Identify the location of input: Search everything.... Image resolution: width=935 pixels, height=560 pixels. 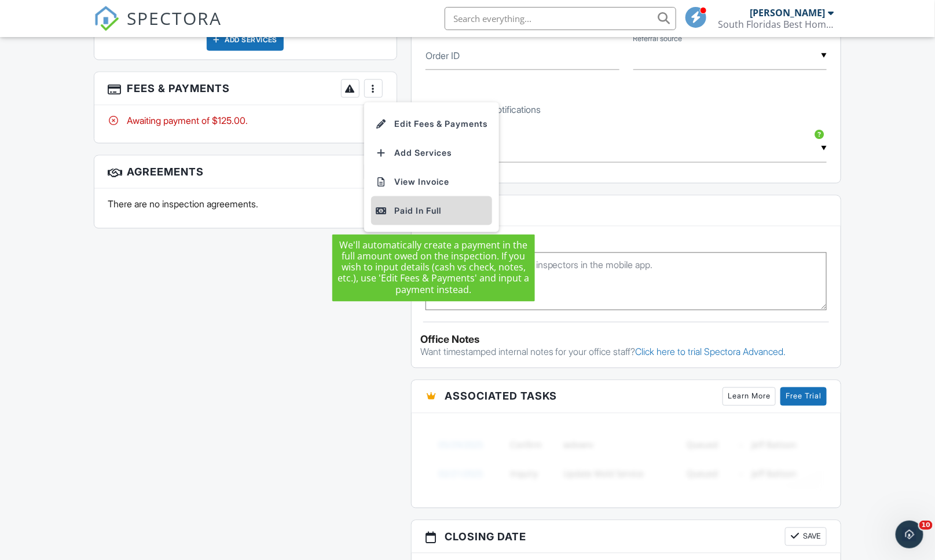
(560, 18).